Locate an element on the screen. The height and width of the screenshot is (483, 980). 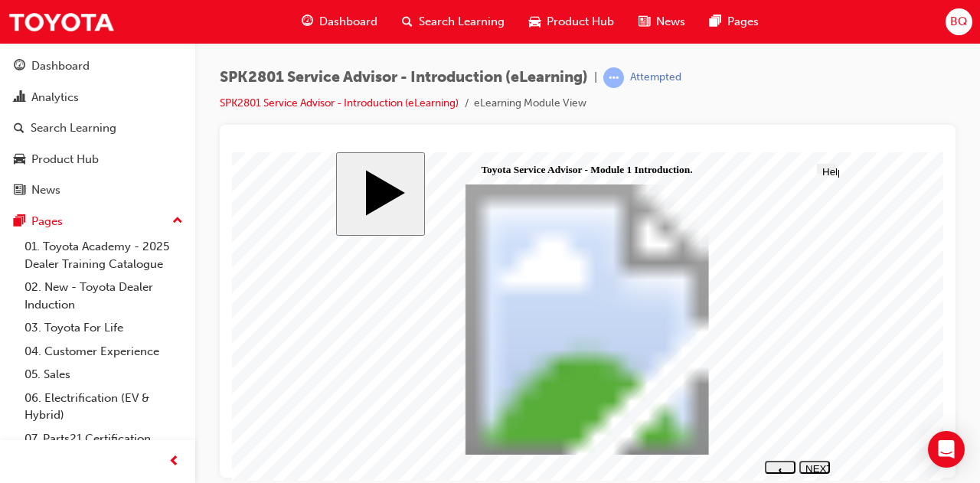
a: Product Hub is located at coordinates (98, 159).